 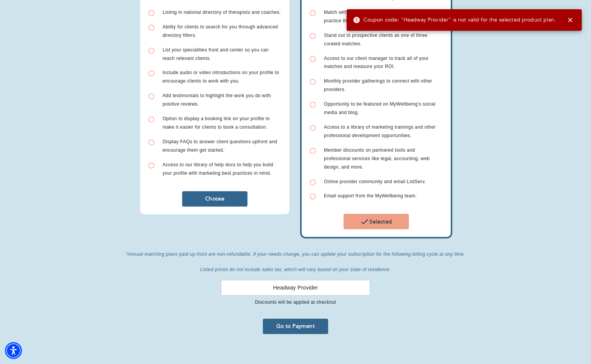 I want to click on span: Access to a library of marketing trainings and other professional development opportunities., so click(x=379, y=131).